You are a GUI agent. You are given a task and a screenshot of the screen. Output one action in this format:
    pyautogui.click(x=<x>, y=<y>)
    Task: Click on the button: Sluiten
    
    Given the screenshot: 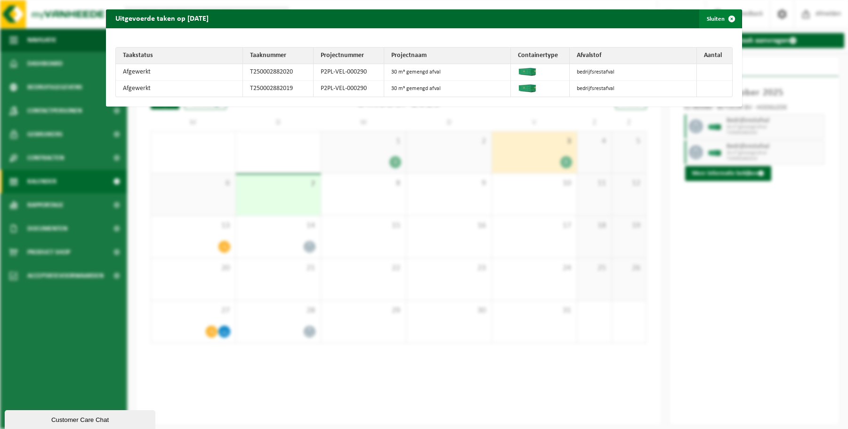 What is the action you would take?
    pyautogui.click(x=720, y=19)
    